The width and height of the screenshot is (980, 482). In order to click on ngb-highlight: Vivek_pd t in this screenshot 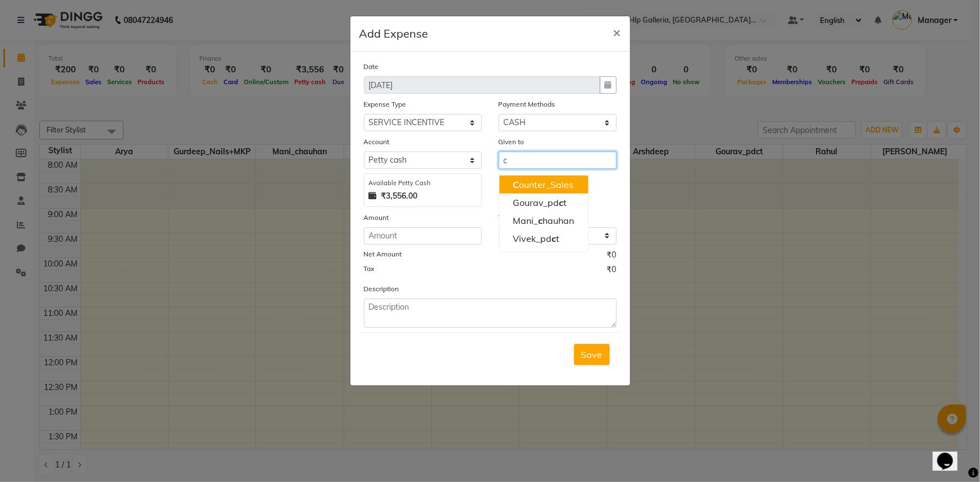, I will do `click(536, 239)`.